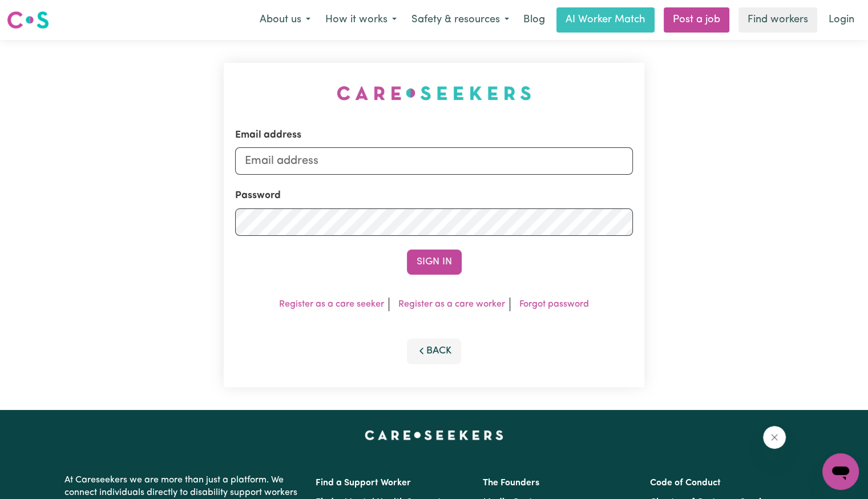  Describe the element at coordinates (361, 20) in the screenshot. I see `button: How it works` at that location.